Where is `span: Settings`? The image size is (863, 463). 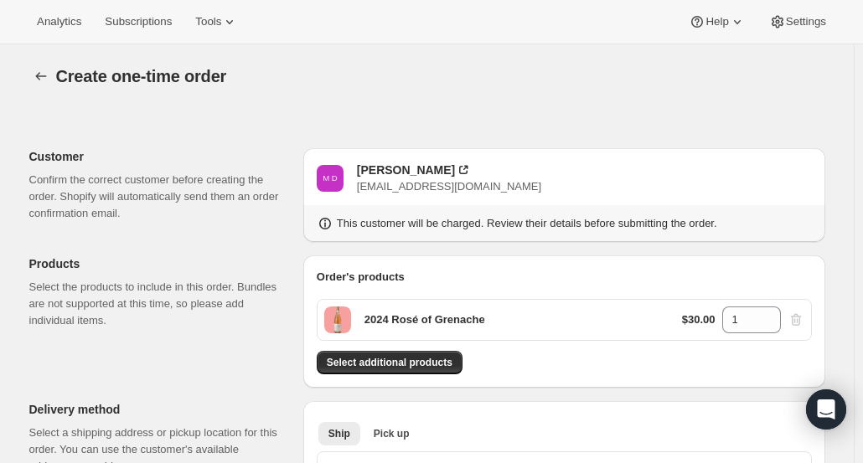 span: Settings is located at coordinates (806, 22).